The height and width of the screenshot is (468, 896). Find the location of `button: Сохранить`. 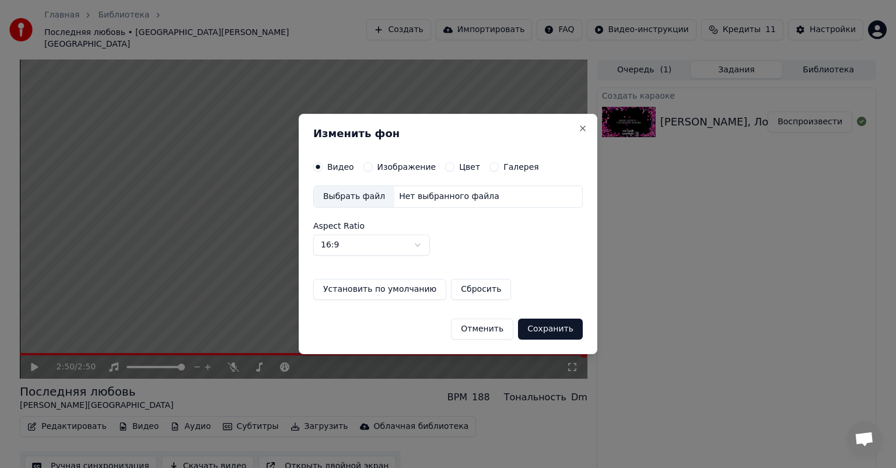

button: Сохранить is located at coordinates (550, 329).